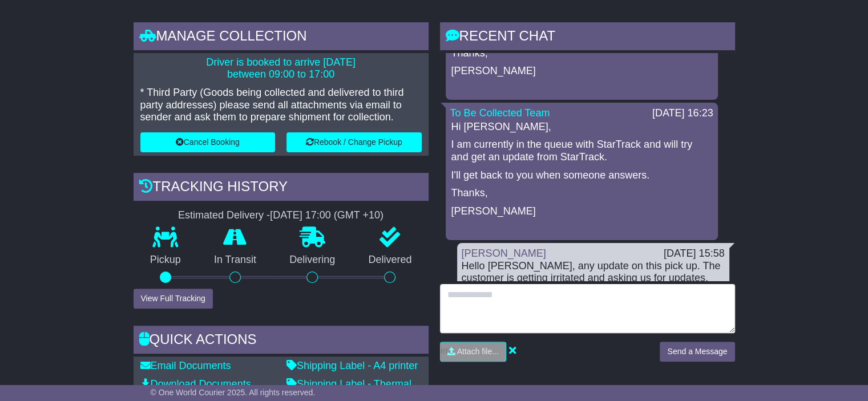 This screenshot has width=868, height=401. I want to click on div: Estimated Delivery -, so click(281, 216).